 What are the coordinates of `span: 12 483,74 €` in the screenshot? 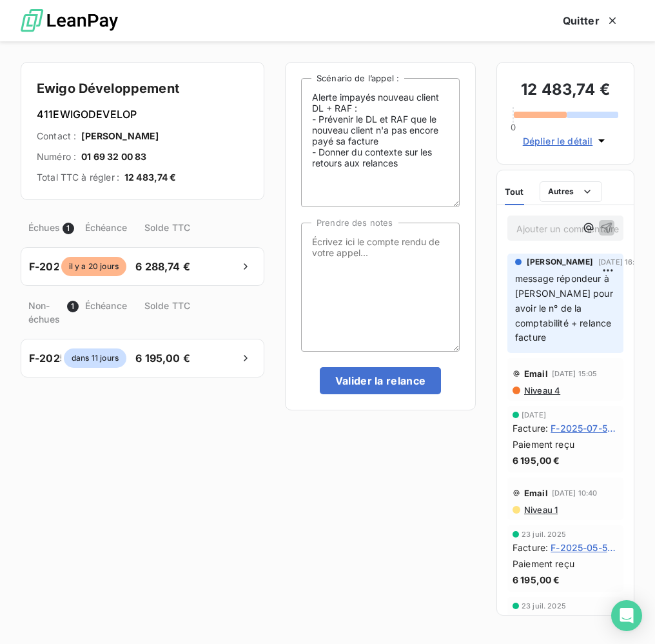 It's located at (150, 177).